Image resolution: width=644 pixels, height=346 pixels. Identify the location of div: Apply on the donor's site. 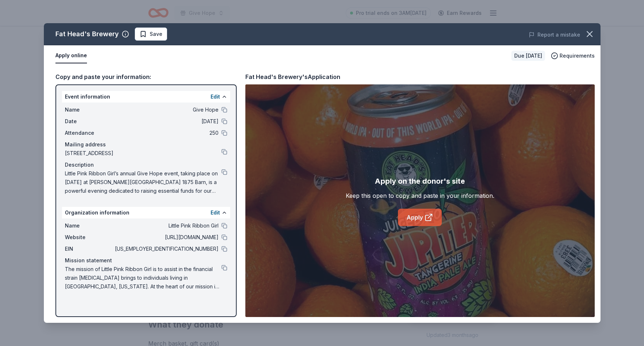
(420, 181).